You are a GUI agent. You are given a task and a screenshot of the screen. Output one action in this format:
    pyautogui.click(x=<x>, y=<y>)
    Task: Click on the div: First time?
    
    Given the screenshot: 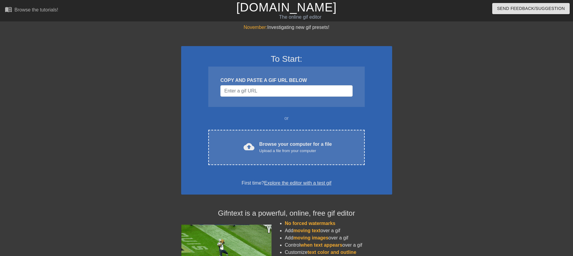 What is the action you would take?
    pyautogui.click(x=287, y=183)
    